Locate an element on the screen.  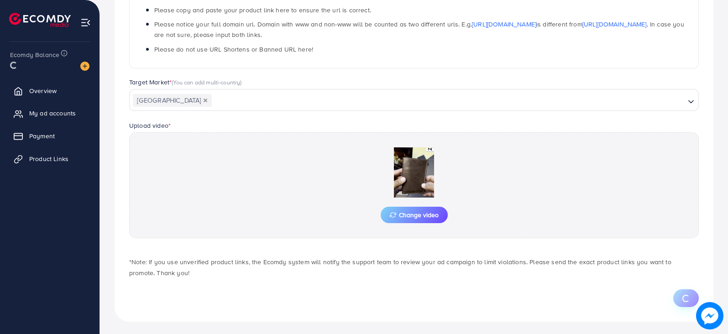
span: My ad accounts is located at coordinates (53, 113).